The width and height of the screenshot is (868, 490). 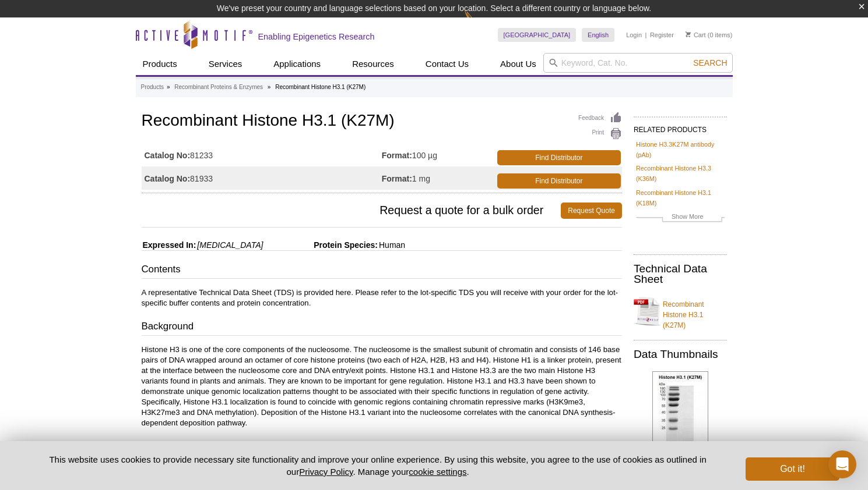 I want to click on img: Your Cart, so click(x=687, y=35).